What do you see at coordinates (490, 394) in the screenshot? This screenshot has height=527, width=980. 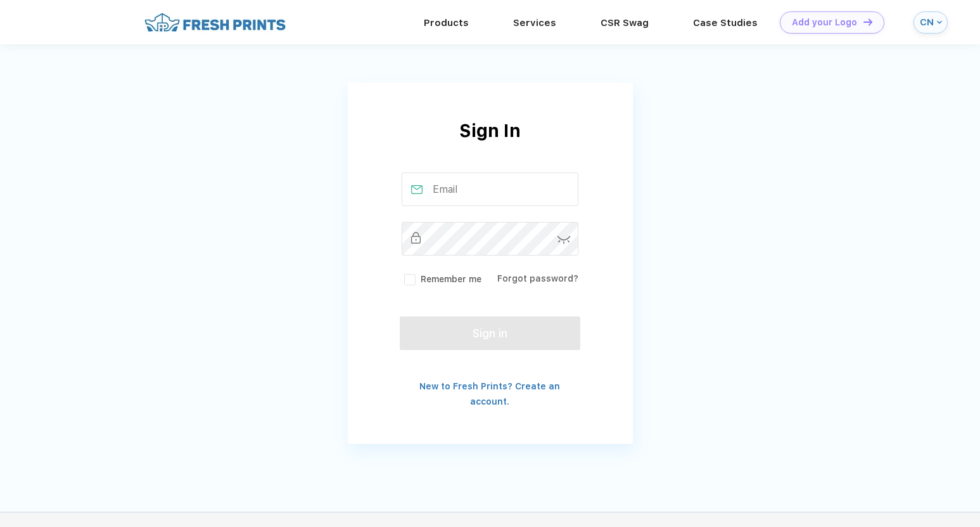 I see `a: New to Fresh Prints? Create an account.` at bounding box center [490, 394].